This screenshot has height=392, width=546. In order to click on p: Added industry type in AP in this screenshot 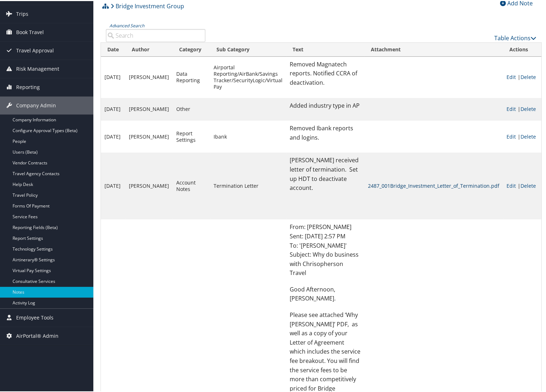, I will do `click(326, 105)`.